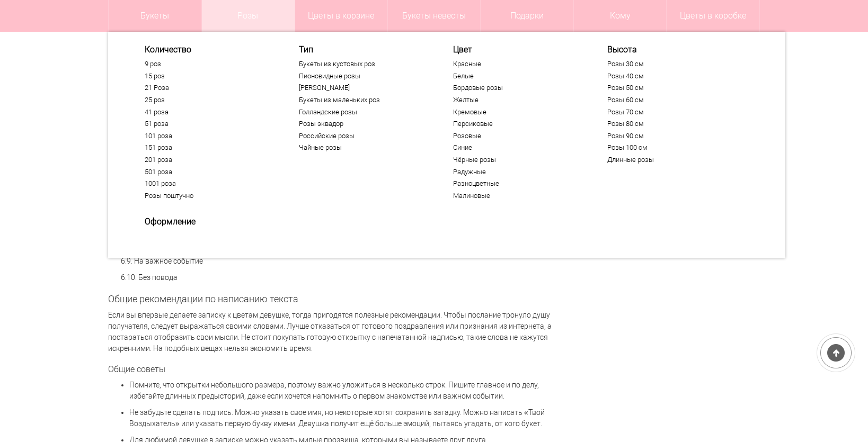  Describe the element at coordinates (672, 112) in the screenshot. I see `a: Розы 70 см` at that location.